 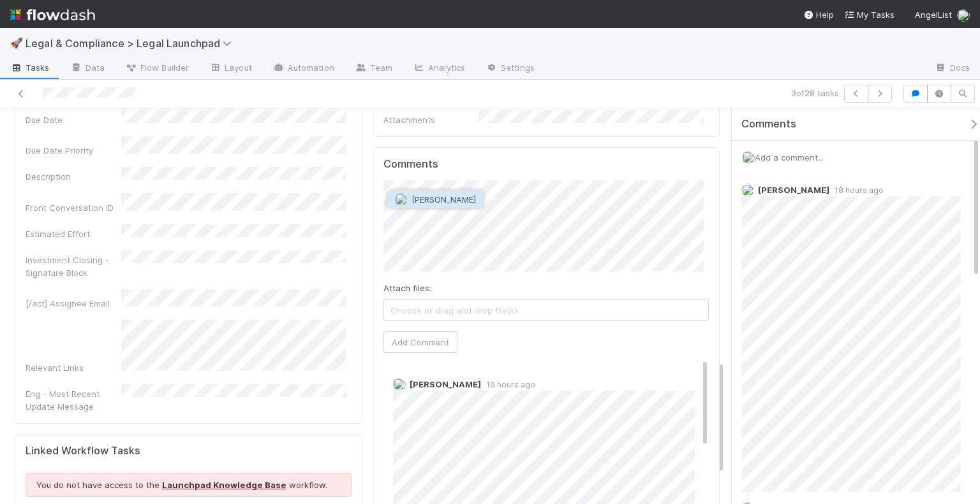 What do you see at coordinates (303, 69) in the screenshot?
I see `a: Automation` at bounding box center [303, 69].